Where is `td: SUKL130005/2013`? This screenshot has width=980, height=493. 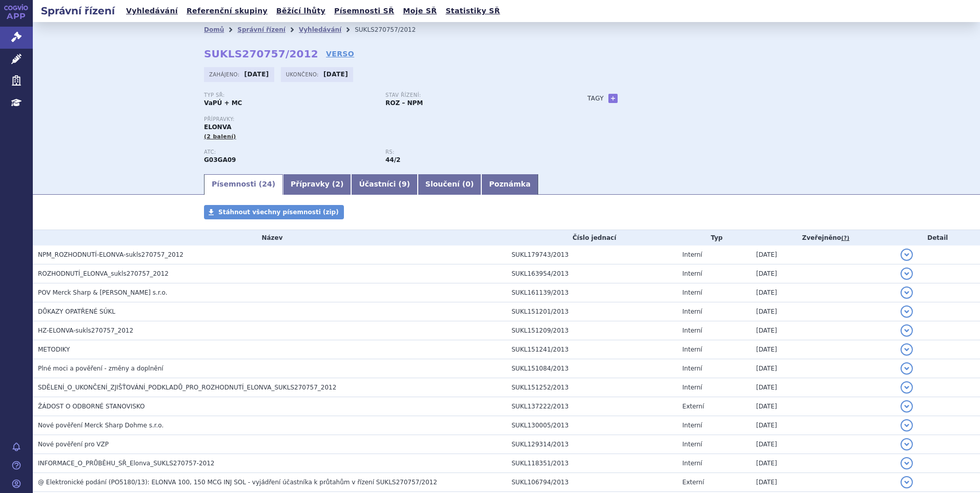
td: SUKL130005/2013 is located at coordinates (591, 425).